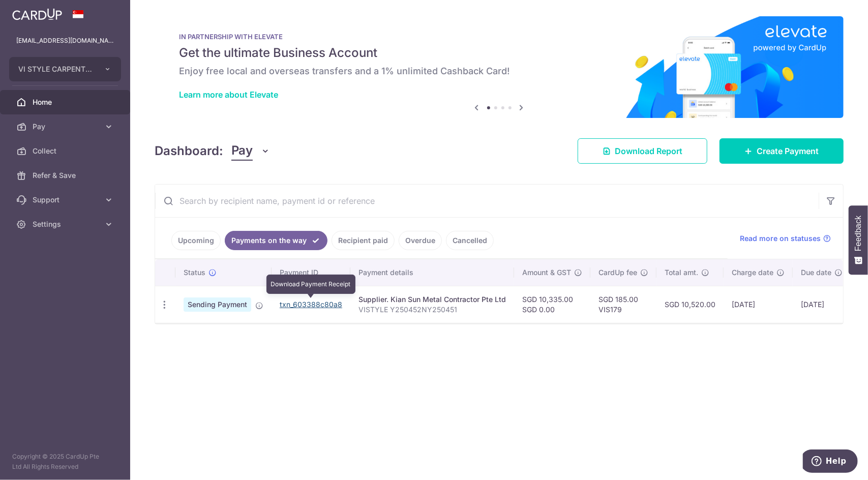 The image size is (868, 480). Describe the element at coordinates (33, 12) in the screenshot. I see `span: Help` at that location.